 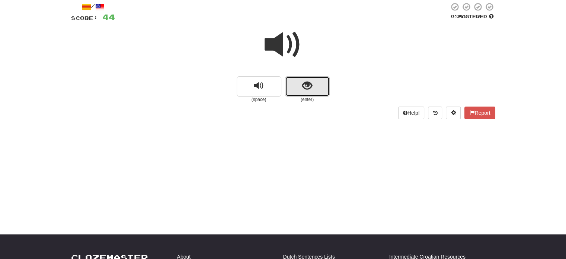 I want to click on small: (enter), so click(x=307, y=99).